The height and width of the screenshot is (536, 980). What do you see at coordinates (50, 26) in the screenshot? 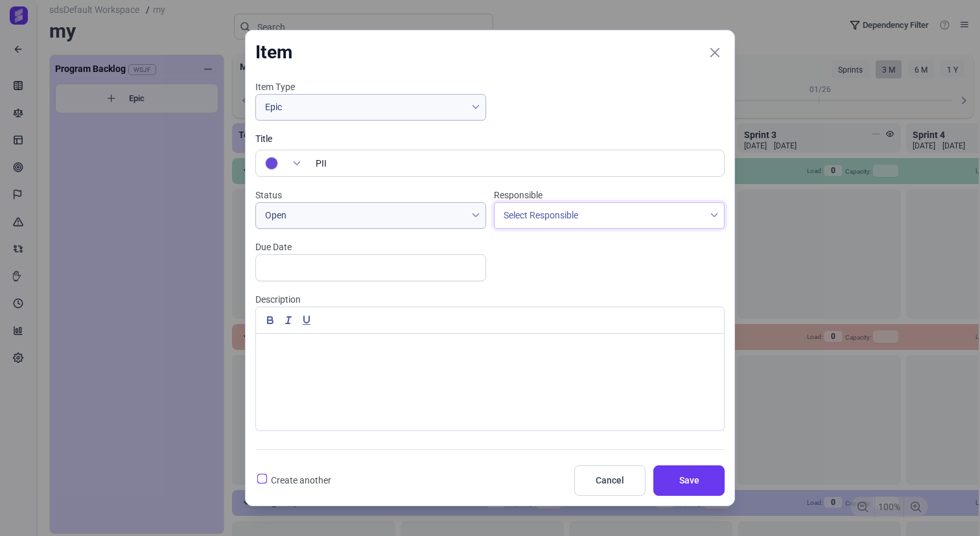
I see `div: v 4.0.25` at bounding box center [50, 26].